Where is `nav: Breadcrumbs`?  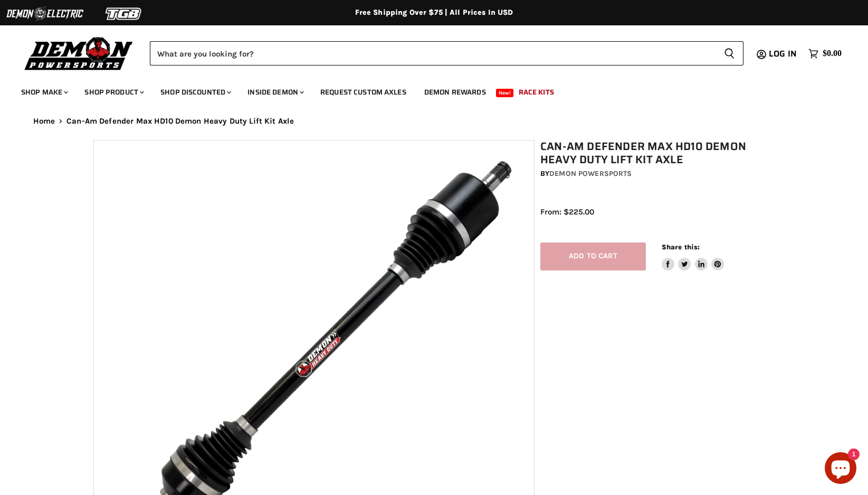
nav: Breadcrumbs is located at coordinates (435, 121).